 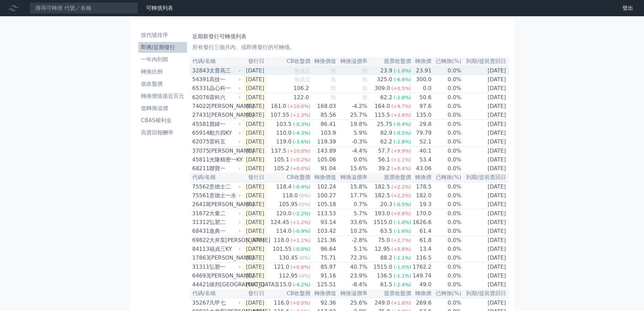 What do you see at coordinates (301, 222) in the screenshot?
I see `span: (+1.2%)` at bounding box center [301, 222].